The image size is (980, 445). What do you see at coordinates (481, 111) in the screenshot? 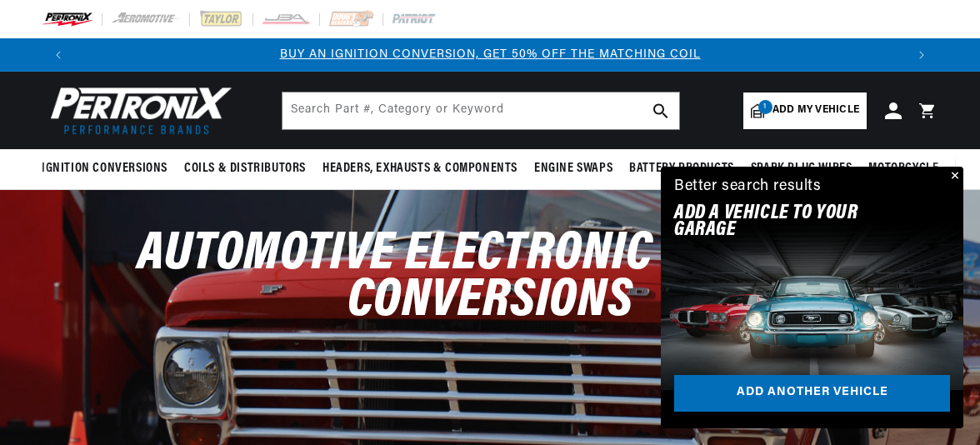
I see `input: Search Part #, Category or Keyword` at bounding box center [481, 111].